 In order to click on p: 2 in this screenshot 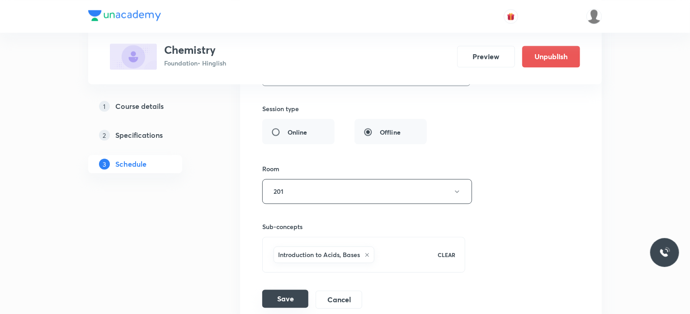, I will do `click(104, 135)`.